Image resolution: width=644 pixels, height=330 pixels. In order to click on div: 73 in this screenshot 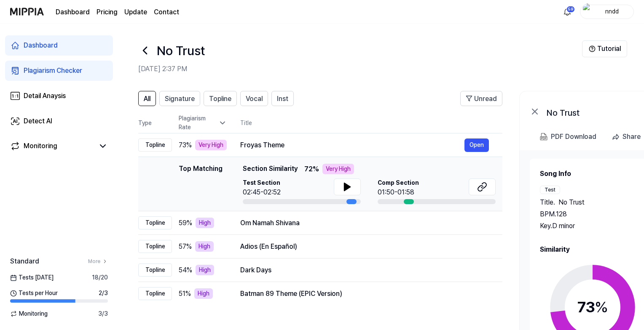, I will do `click(592, 307)`.